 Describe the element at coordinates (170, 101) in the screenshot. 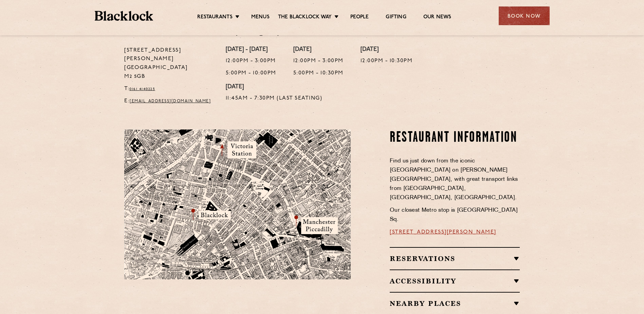

I see `p: E:` at that location.